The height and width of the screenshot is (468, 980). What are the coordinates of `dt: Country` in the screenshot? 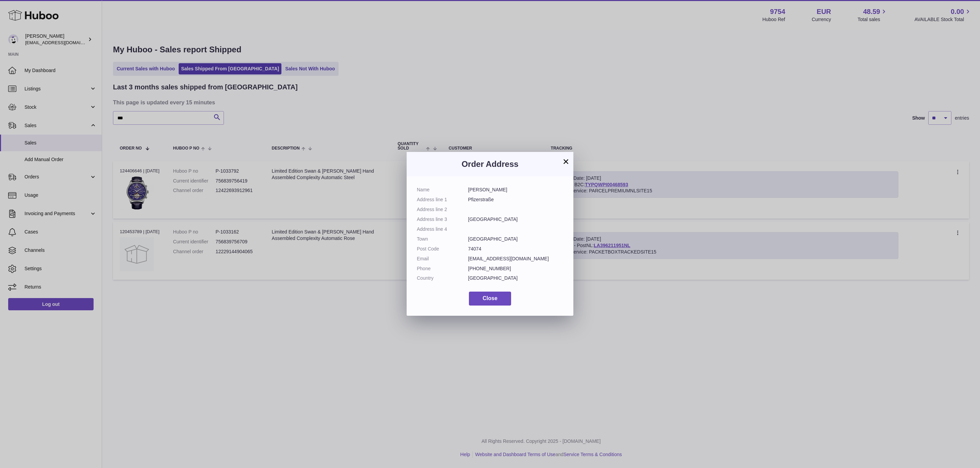 It's located at (442, 278).